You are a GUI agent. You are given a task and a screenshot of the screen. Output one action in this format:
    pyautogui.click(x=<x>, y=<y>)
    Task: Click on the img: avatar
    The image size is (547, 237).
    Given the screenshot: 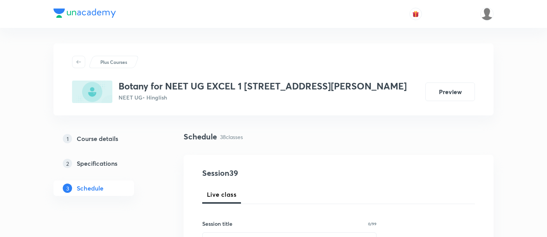 What is the action you would take?
    pyautogui.click(x=416, y=14)
    